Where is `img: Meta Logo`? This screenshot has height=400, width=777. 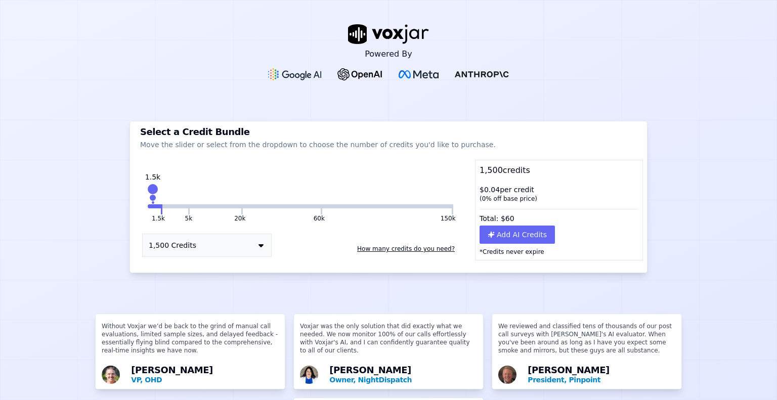
img: Meta Logo is located at coordinates (418, 74).